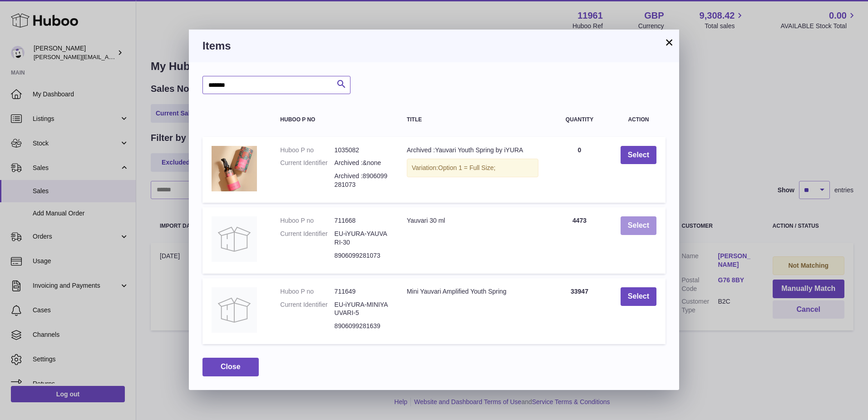 The image size is (868, 420). What do you see at coordinates (472, 168) in the screenshot?
I see `div: Variation:` at bounding box center [472, 168].